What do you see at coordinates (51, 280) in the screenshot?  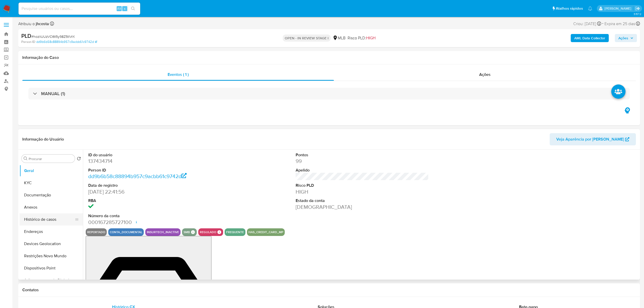 I see `button: Adiantamentos de Dinheiro` at bounding box center [51, 280].